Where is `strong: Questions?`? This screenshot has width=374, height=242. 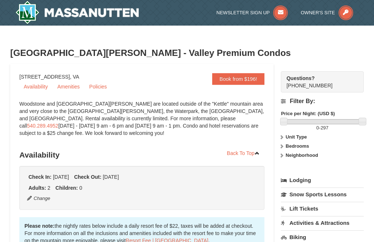
strong: Questions? is located at coordinates (301, 78).